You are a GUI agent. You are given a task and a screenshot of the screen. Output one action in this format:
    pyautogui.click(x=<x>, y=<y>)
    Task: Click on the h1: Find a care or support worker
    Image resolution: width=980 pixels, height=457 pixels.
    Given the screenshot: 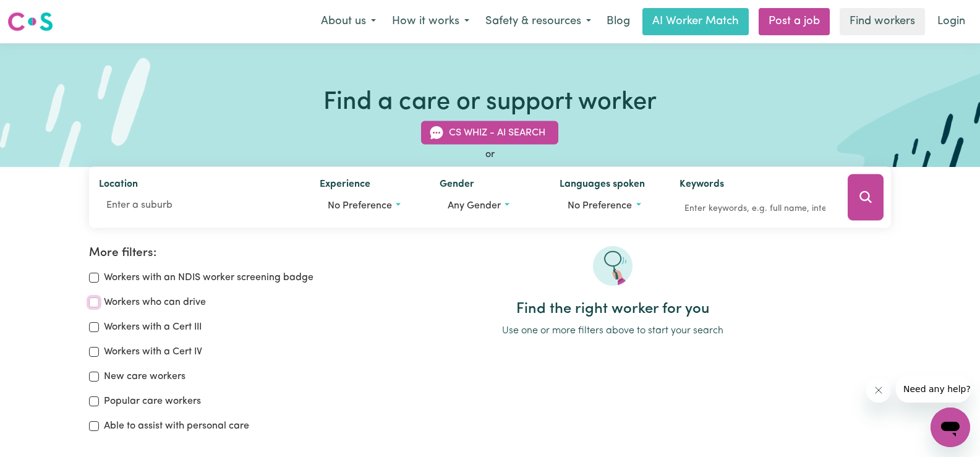 What is the action you would take?
    pyautogui.click(x=490, y=103)
    